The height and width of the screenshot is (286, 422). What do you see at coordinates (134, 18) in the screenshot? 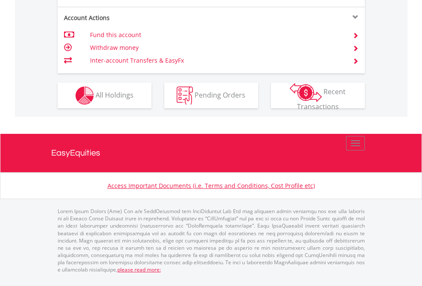
I see `div: Account Actions` at bounding box center [134, 18].